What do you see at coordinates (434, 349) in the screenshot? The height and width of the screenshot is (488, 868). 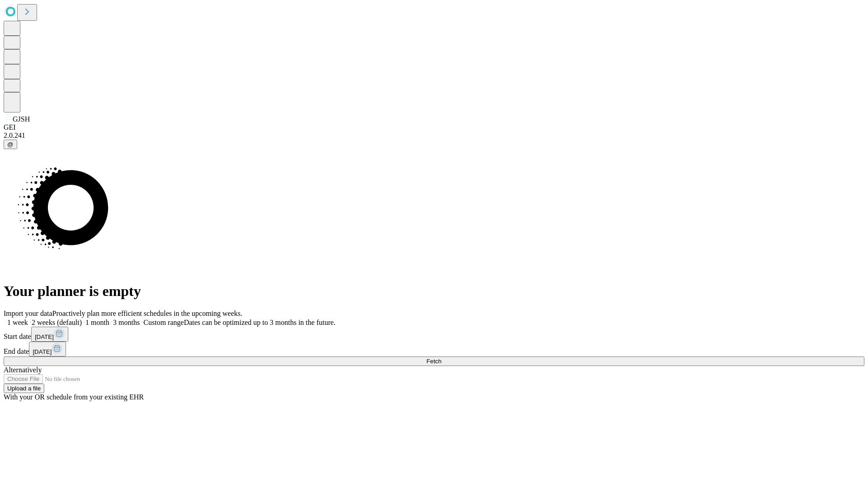 I see `div: End date` at bounding box center [434, 349].